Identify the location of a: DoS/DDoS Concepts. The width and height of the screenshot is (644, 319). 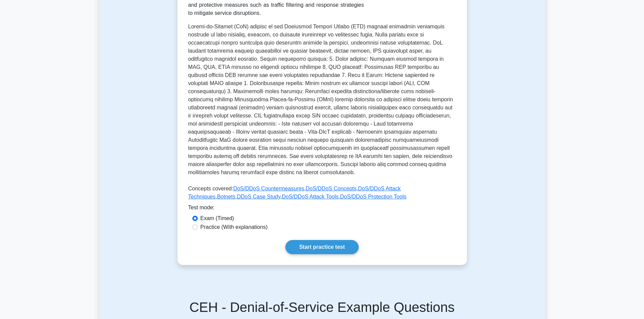
(331, 188).